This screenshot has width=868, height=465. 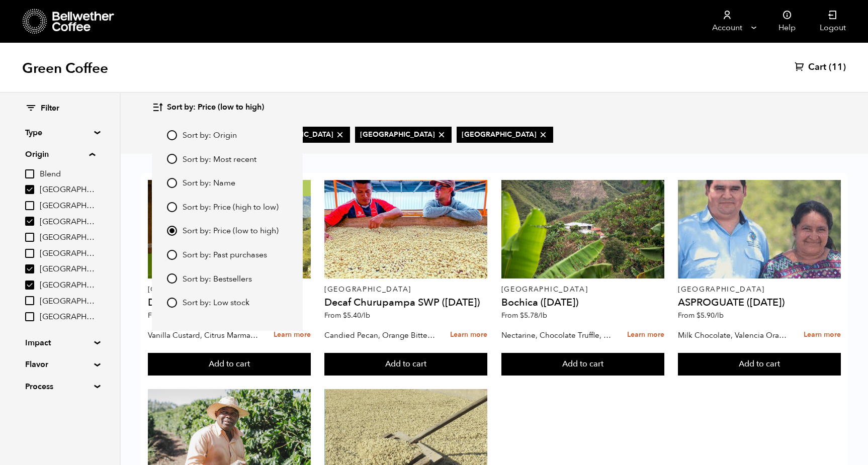 I want to click on span: (11), so click(x=837, y=67).